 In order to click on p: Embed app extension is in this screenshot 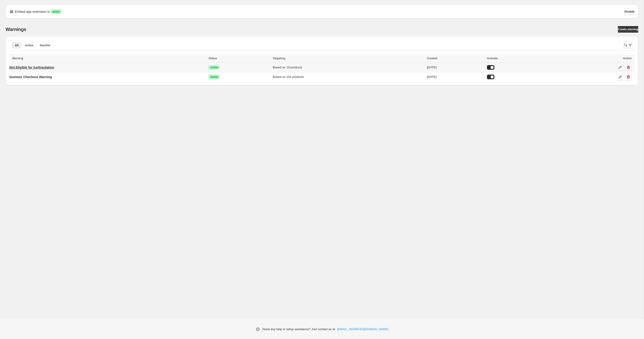, I will do `click(32, 12)`.